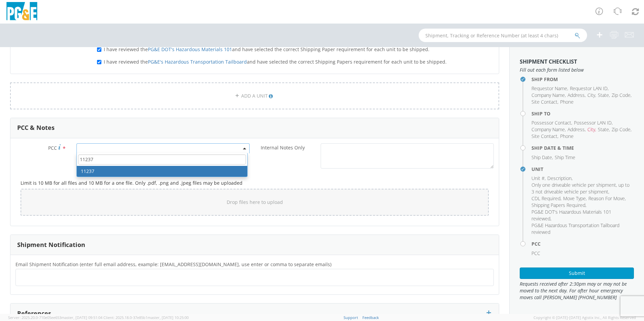  What do you see at coordinates (282, 147) in the screenshot?
I see `span: Internal Notes Only` at bounding box center [282, 147].